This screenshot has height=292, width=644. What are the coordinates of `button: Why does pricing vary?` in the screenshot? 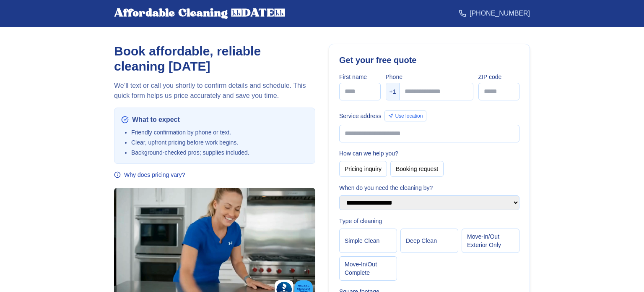 It's located at (150, 175).